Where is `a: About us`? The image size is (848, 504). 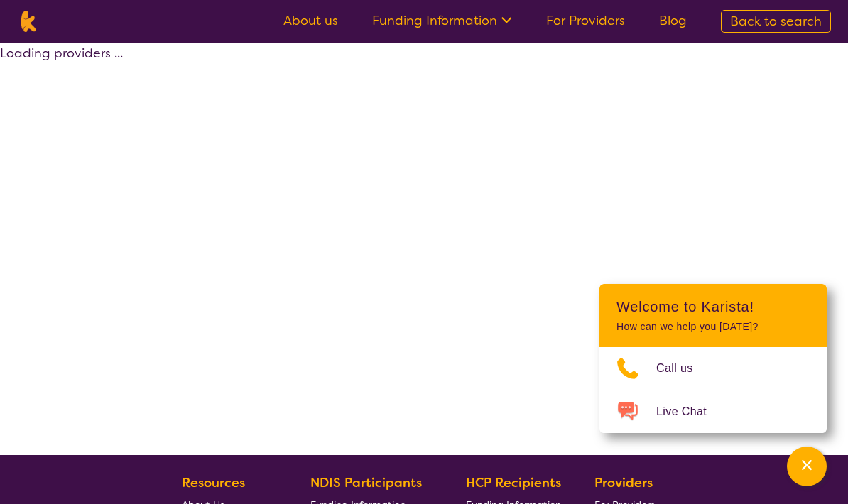 a: About us is located at coordinates (310, 20).